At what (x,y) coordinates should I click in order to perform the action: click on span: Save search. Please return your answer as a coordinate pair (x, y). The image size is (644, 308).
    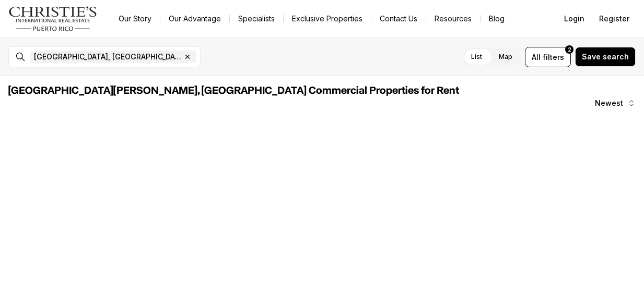
    Looking at the image, I should click on (605, 57).